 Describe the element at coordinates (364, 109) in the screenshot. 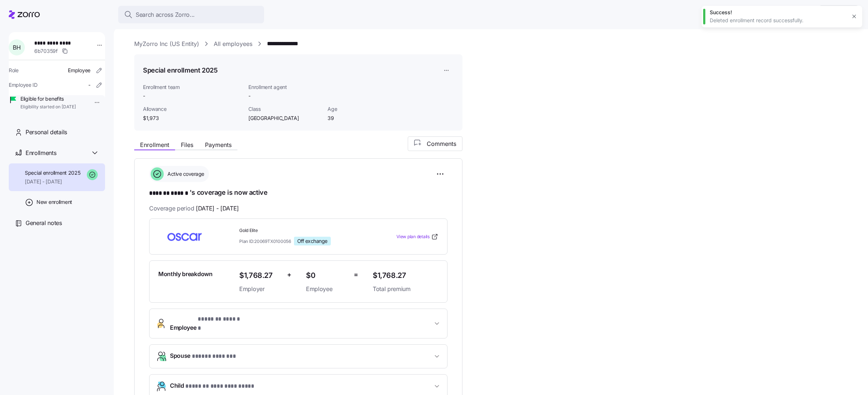

I see `span: Age` at that location.